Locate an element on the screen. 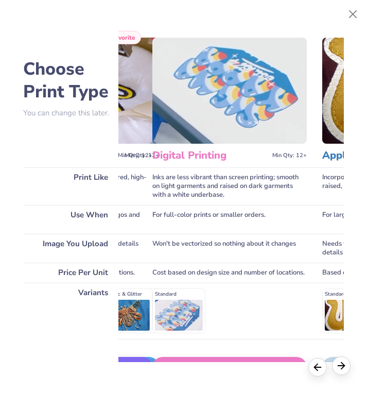 Image resolution: width=367 pixels, height=393 pixels. h3: Digital Printing is located at coordinates (210, 156).